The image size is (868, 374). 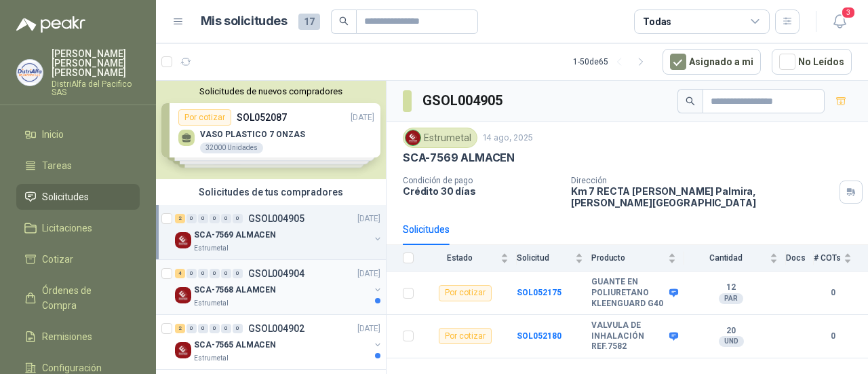 I want to click on button: No Leídos, so click(x=811, y=62).